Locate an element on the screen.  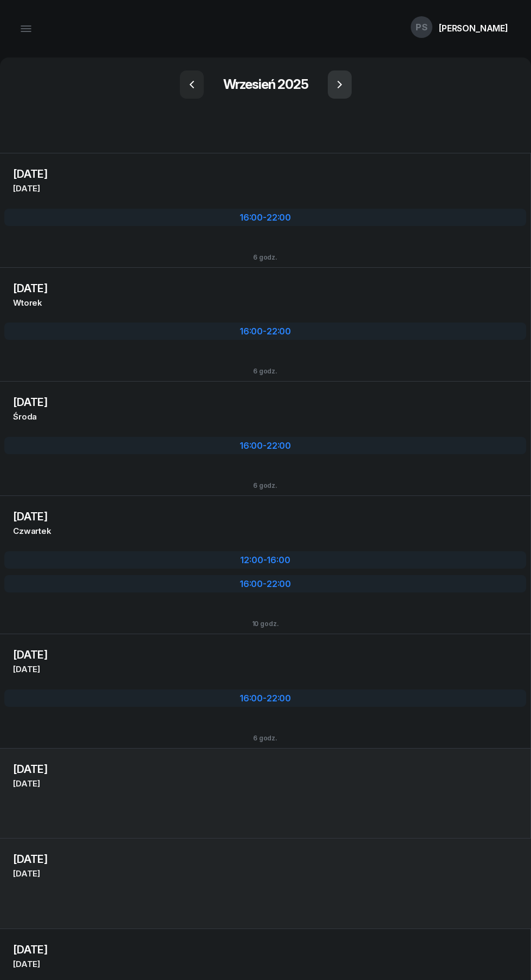
span: PS is located at coordinates (422, 27).